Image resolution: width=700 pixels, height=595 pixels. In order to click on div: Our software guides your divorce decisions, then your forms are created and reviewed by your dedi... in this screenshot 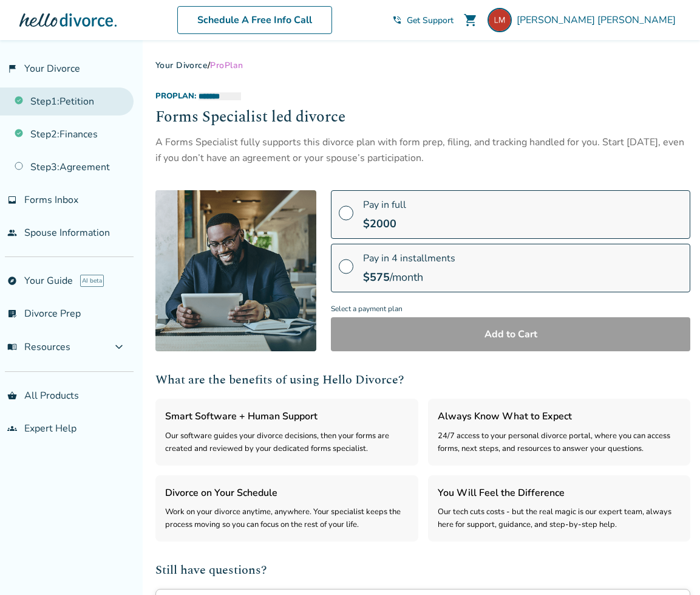, I will do `click(286, 443)`.